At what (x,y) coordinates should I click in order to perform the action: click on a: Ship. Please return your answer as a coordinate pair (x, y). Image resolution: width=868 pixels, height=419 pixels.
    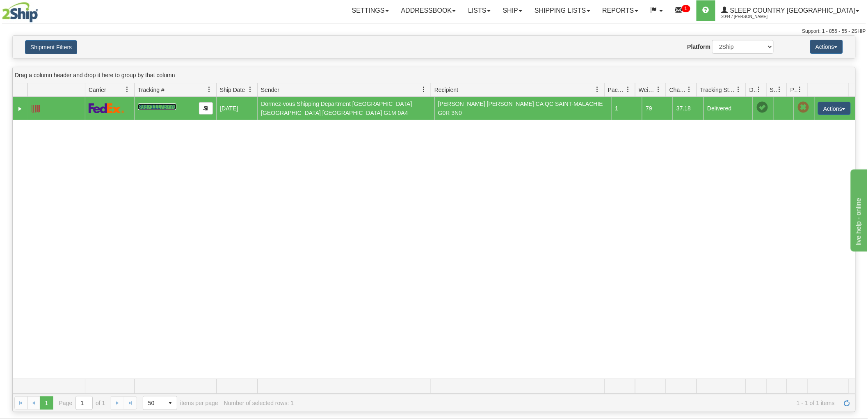
    Looking at the image, I should click on (513, 11).